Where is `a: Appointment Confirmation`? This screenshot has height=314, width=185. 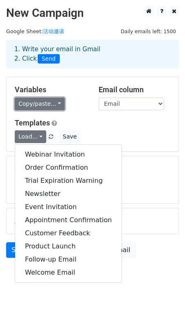 a: Appointment Confirmation is located at coordinates (68, 220).